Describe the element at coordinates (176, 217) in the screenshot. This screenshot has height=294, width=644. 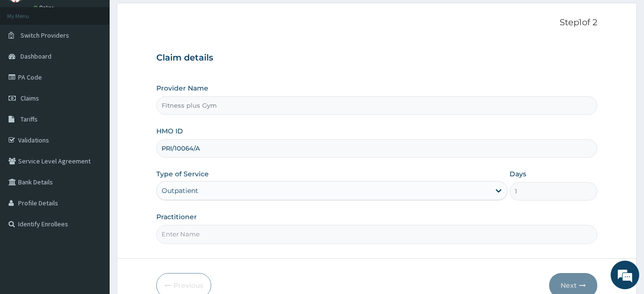
I see `label: Practitioner` at that location.